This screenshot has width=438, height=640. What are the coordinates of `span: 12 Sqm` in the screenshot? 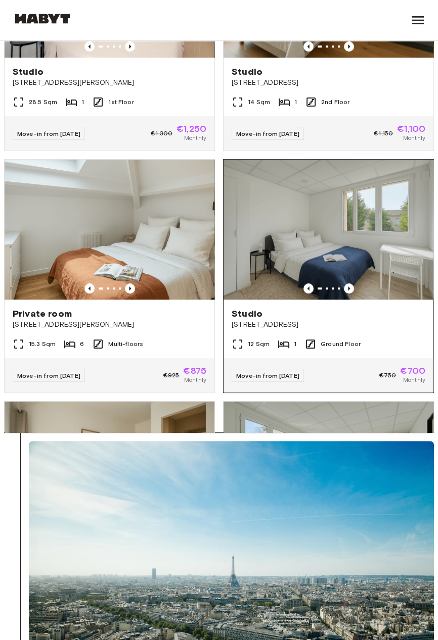 It's located at (258, 344).